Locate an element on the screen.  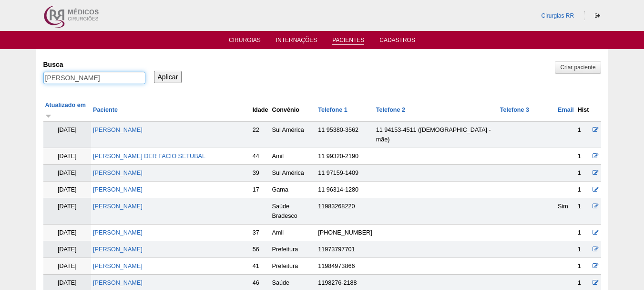
td: 11 96314-1280 is located at coordinates (345, 189).